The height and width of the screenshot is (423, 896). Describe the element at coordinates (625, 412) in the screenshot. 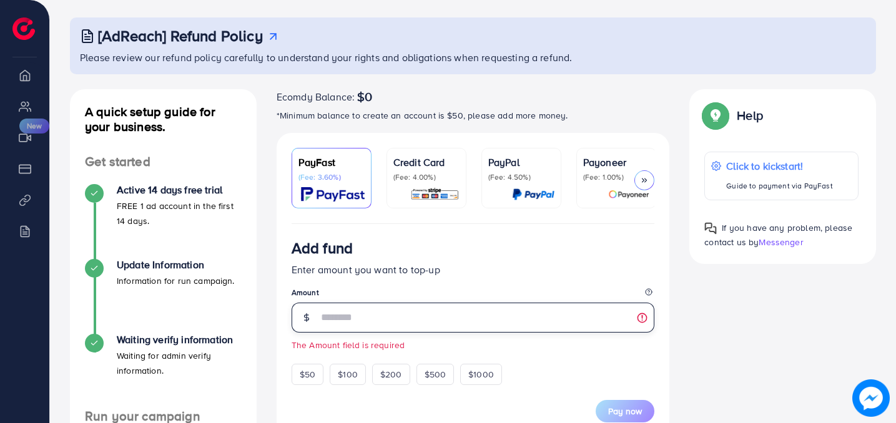

I see `button: Pay now` at that location.